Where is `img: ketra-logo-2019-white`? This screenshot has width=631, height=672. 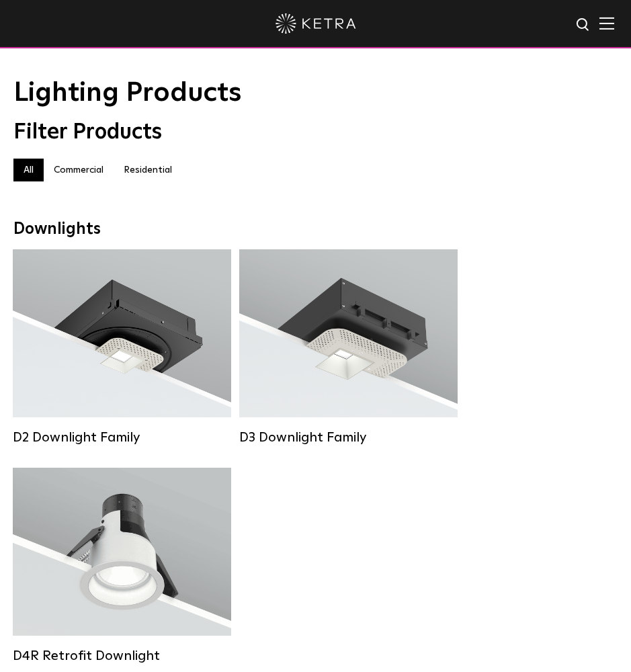 img: ketra-logo-2019-white is located at coordinates (316, 24).